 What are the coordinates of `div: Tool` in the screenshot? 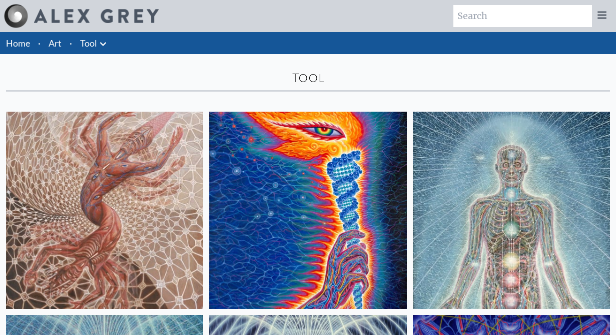 It's located at (308, 78).